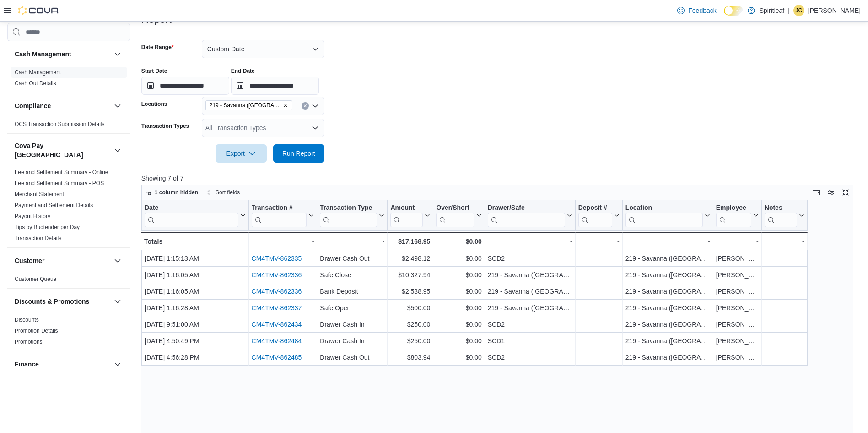  Describe the element at coordinates (299, 153) in the screenshot. I see `button: Run Report` at that location.